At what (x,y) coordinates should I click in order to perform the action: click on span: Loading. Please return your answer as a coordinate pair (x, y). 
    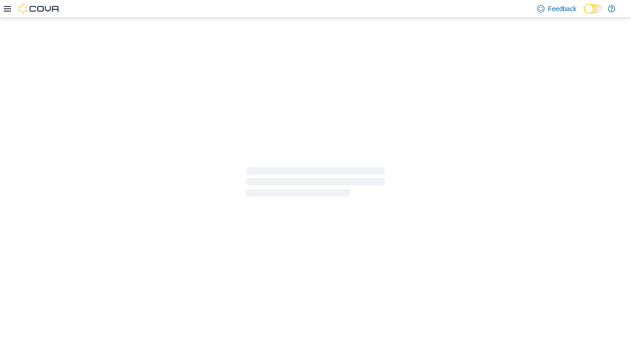
    Looking at the image, I should click on (315, 184).